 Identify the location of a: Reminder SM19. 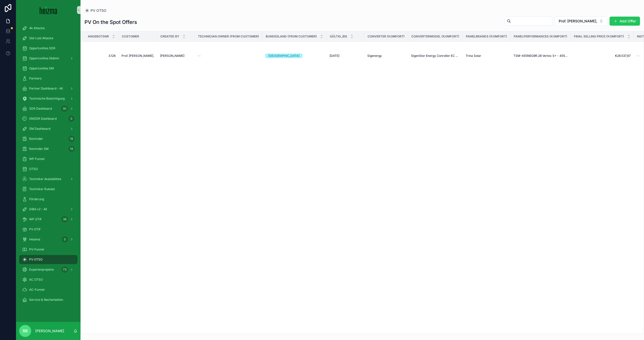
(48, 149).